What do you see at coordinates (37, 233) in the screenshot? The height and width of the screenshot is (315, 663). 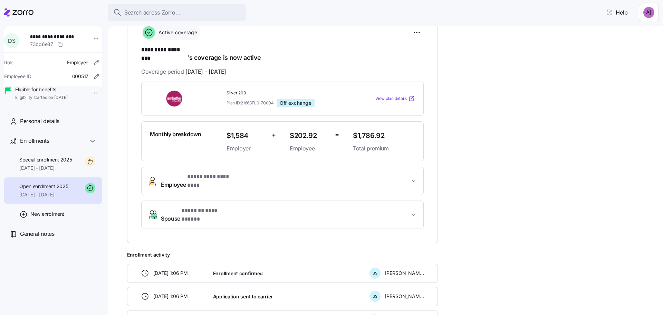 I see `span: General notes` at bounding box center [37, 233].